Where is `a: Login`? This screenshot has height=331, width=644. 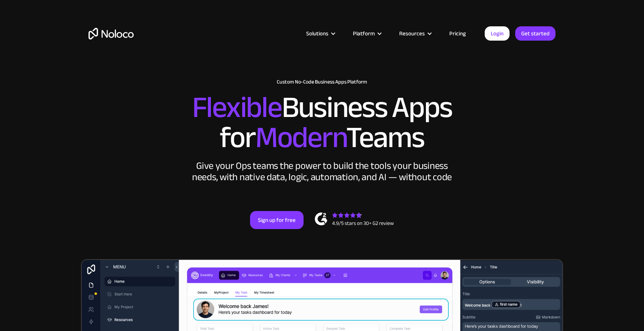 a: Login is located at coordinates (497, 34).